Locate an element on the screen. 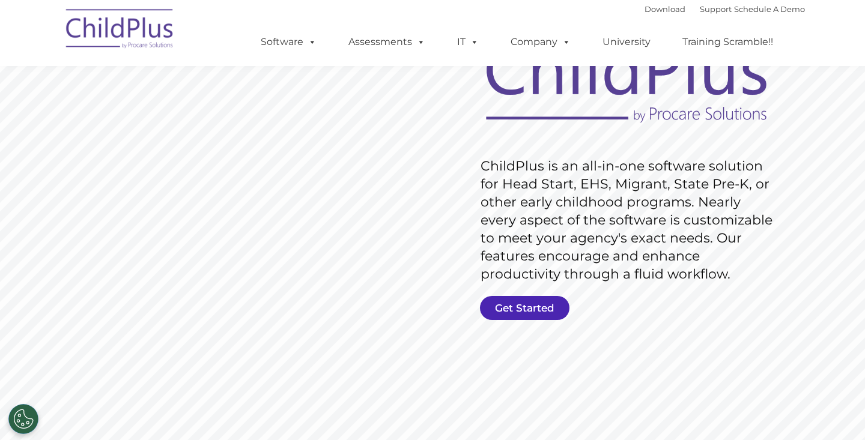 Image resolution: width=865 pixels, height=440 pixels. a: Assessments is located at coordinates (387, 42).